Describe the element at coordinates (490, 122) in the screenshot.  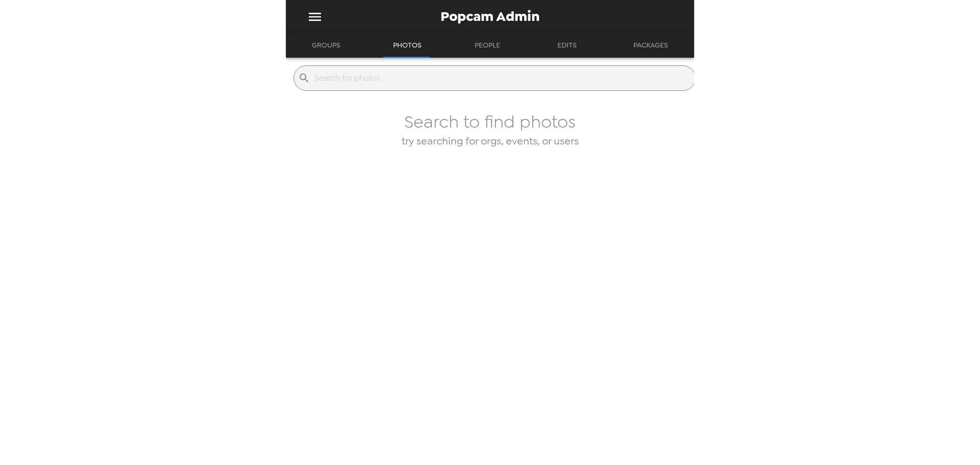
I see `h4: Search to find photos` at that location.